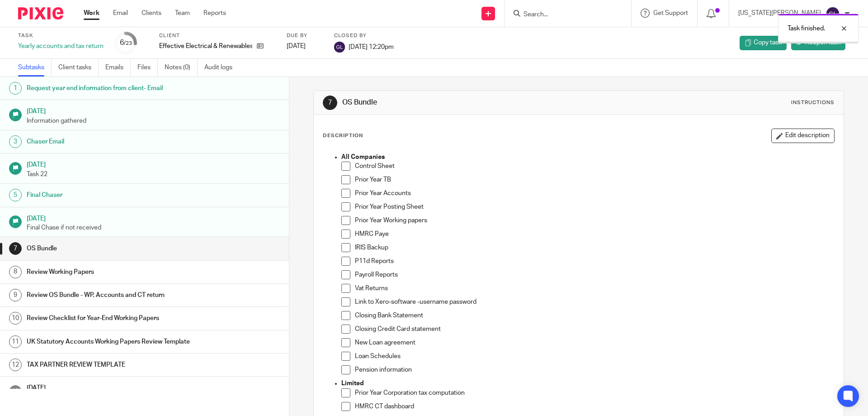 Image resolution: width=868 pixels, height=416 pixels. I want to click on h1: Final Chaser, so click(112, 195).